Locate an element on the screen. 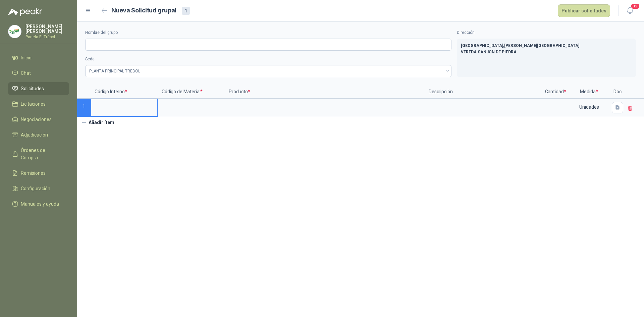  p: Código de Material is located at coordinates (191, 92).